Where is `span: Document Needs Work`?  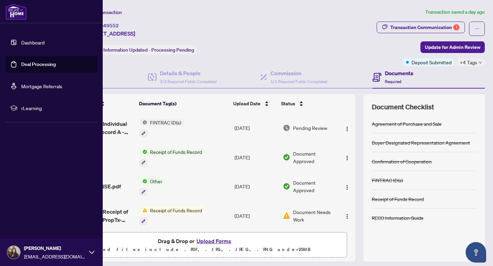
span: Document Needs Work is located at coordinates (314, 216).